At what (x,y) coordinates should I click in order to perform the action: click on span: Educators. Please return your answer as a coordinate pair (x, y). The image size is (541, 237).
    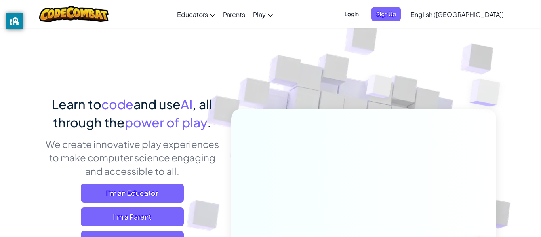
    Looking at the image, I should click on (192, 14).